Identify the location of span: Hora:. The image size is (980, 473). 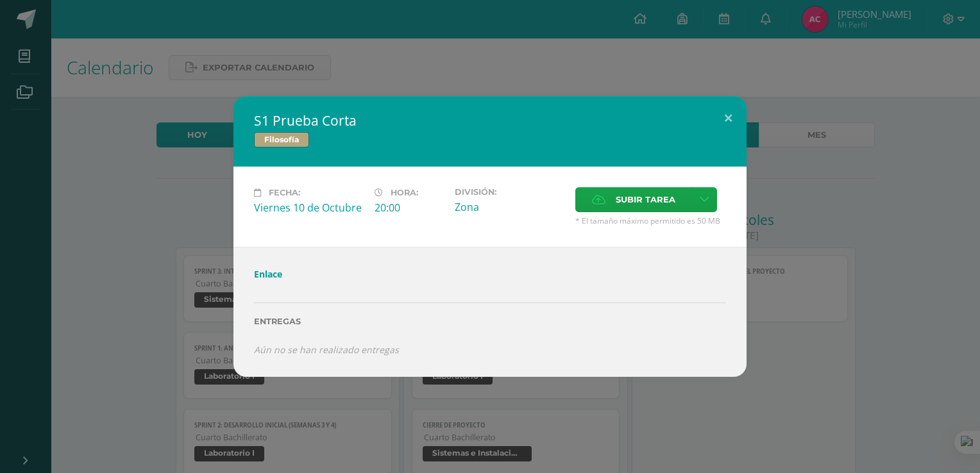
(404, 192).